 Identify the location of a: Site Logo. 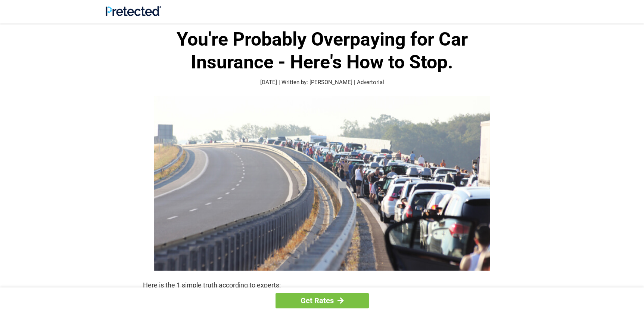
(133, 14).